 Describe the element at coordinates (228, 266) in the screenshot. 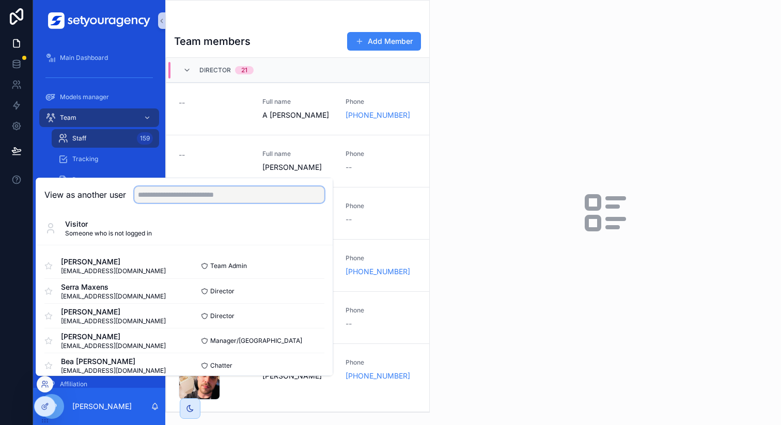

I see `span: Team Admin` at that location.